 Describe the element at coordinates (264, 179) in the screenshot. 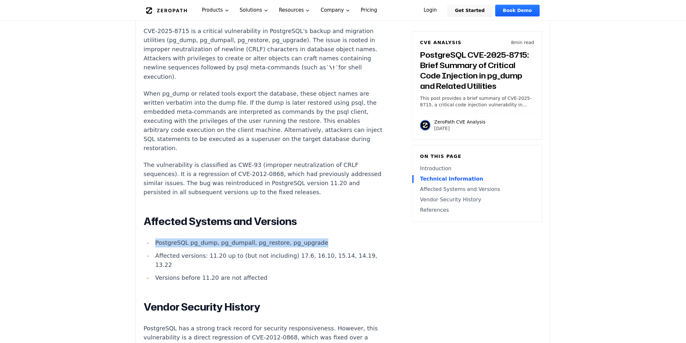

I see `p: The vulnerability is classified as CWE-93 (improper neutralization of CRLF sequences). It is a re...` at that location.